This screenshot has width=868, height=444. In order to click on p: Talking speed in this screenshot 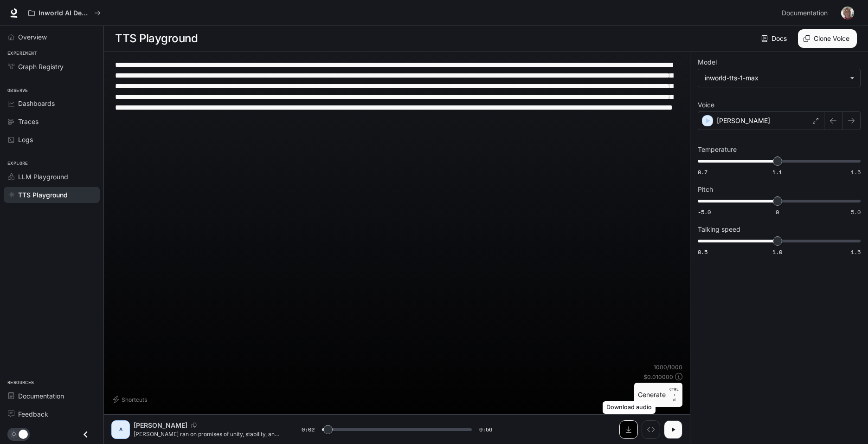, I will do `click(719, 230)`.